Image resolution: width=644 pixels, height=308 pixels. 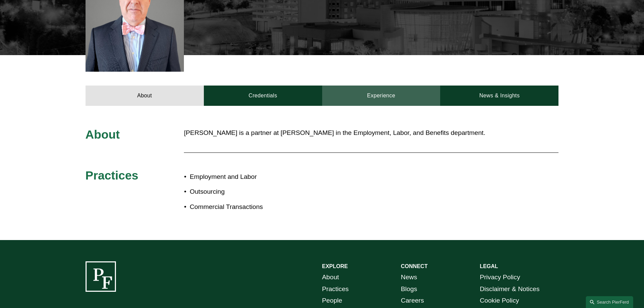 I want to click on p: Commercial Transactions, so click(x=255, y=207).